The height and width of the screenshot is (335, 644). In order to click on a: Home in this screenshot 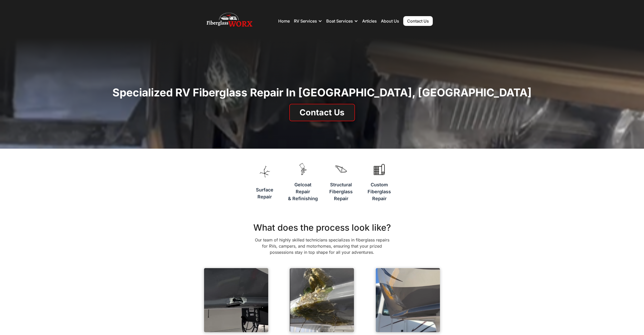, I will do `click(284, 21)`.